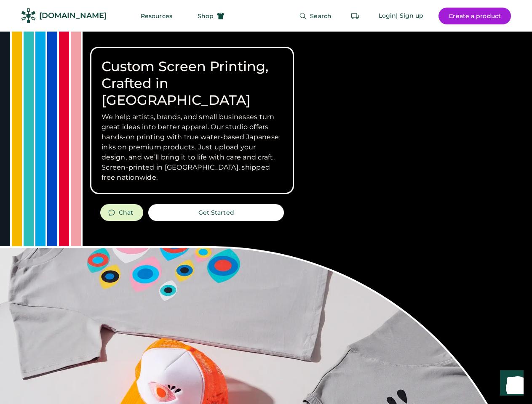  What do you see at coordinates (474, 16) in the screenshot?
I see `button: Create a product` at bounding box center [474, 16].